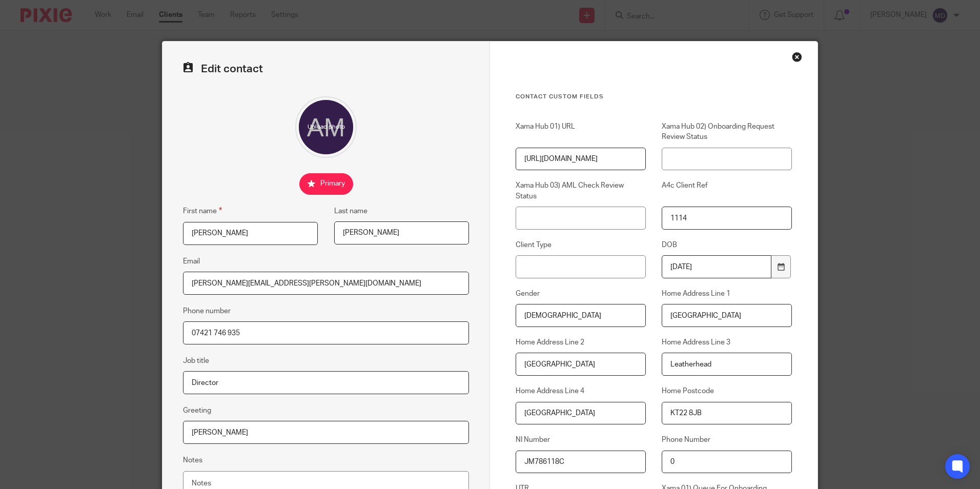  Describe the element at coordinates (727, 293) in the screenshot. I see `label: Home Address Line 1` at that location.